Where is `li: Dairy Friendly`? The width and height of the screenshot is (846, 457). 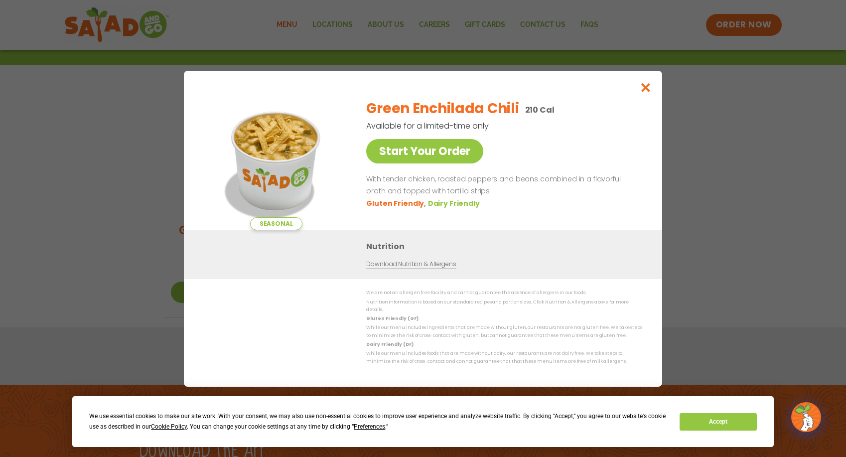 li: Dairy Friendly is located at coordinates (455, 203).